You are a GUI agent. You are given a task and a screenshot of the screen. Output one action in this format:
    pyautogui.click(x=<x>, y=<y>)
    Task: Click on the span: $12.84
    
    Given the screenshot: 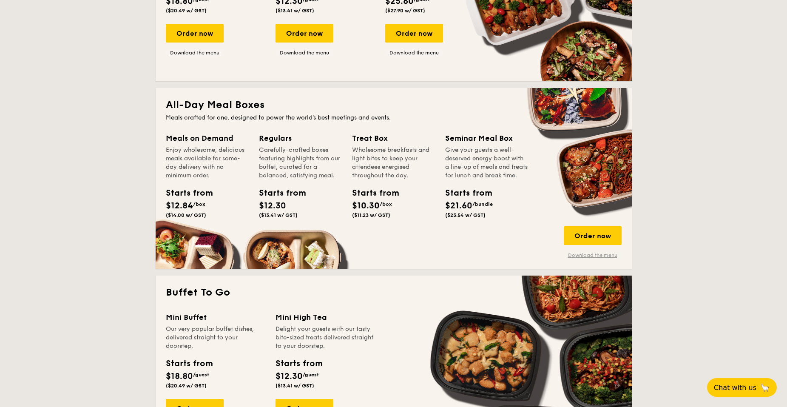 What is the action you would take?
    pyautogui.click(x=179, y=206)
    